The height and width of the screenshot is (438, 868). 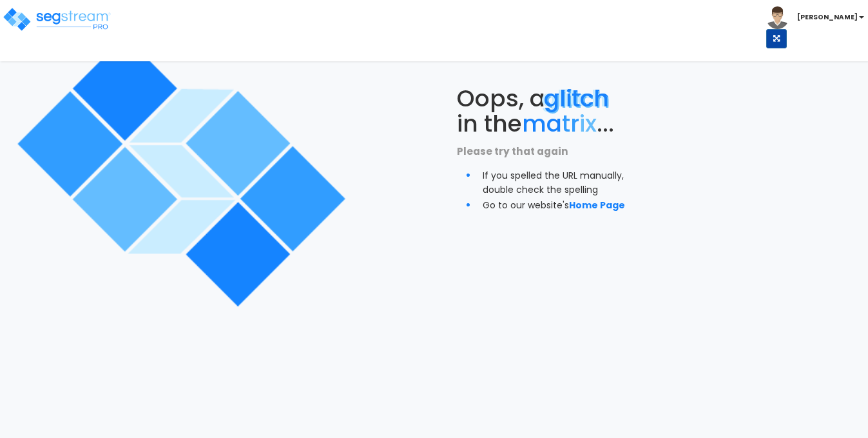 What do you see at coordinates (578, 98) in the screenshot?
I see `span: glitch` at bounding box center [578, 98].